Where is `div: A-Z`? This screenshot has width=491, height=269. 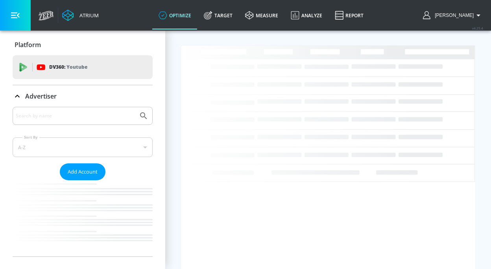 div: A-Z is located at coordinates (83, 148).